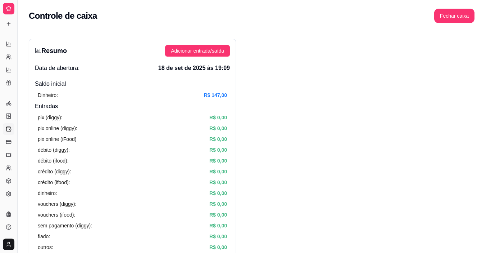  I want to click on article: débito (diggy):, so click(54, 150).